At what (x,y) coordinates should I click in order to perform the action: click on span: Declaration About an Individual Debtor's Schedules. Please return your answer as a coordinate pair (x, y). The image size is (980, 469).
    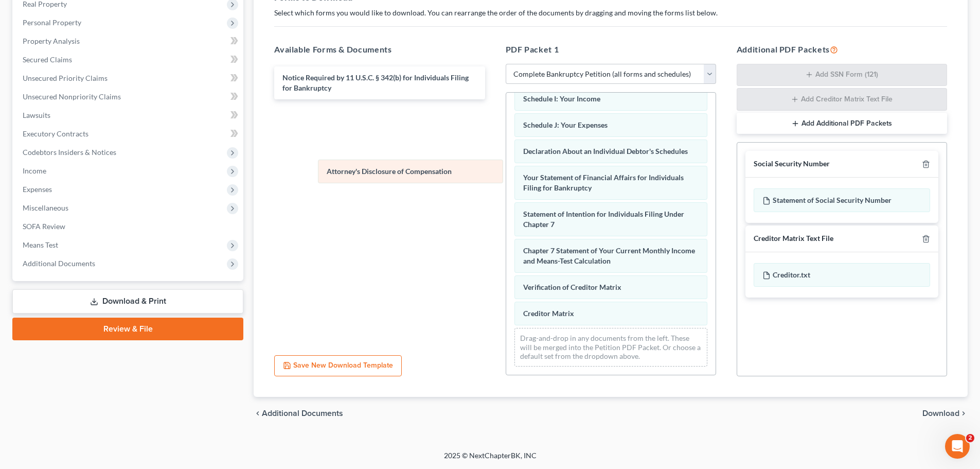
    Looking at the image, I should click on (606, 151).